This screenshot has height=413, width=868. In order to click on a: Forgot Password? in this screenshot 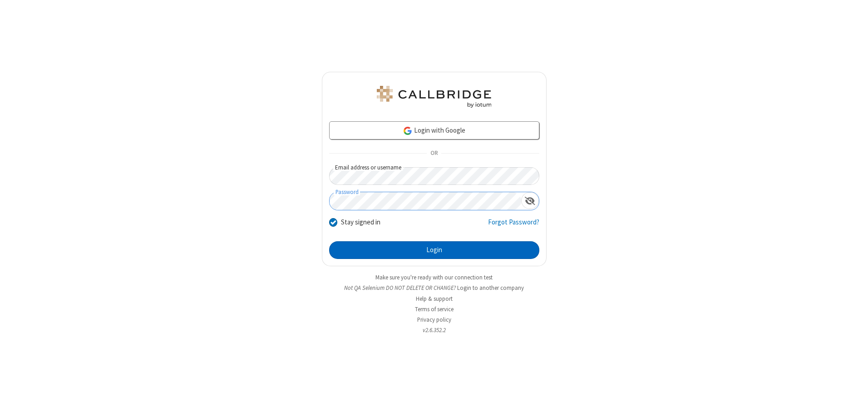, I will do `click(513, 226)`.